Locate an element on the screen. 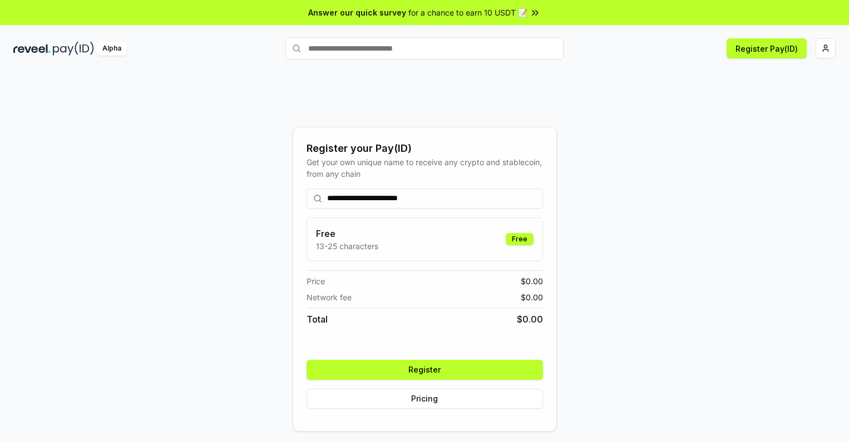 This screenshot has width=849, height=441. button: Pricing is located at coordinates (424, 399).